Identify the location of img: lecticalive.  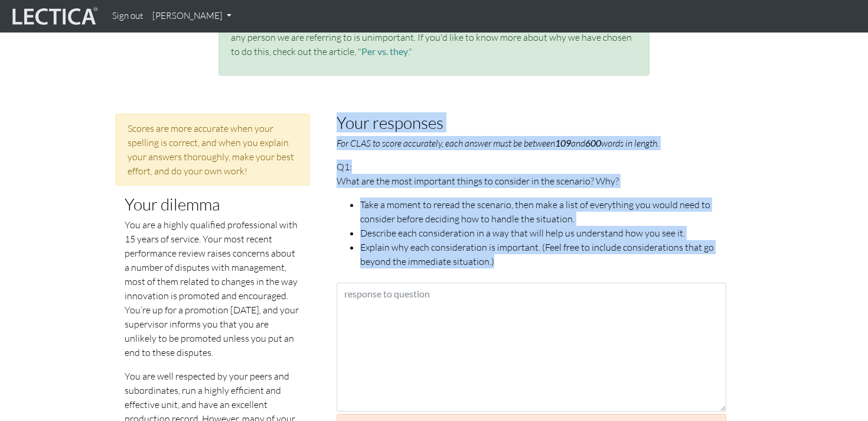
(54, 16).